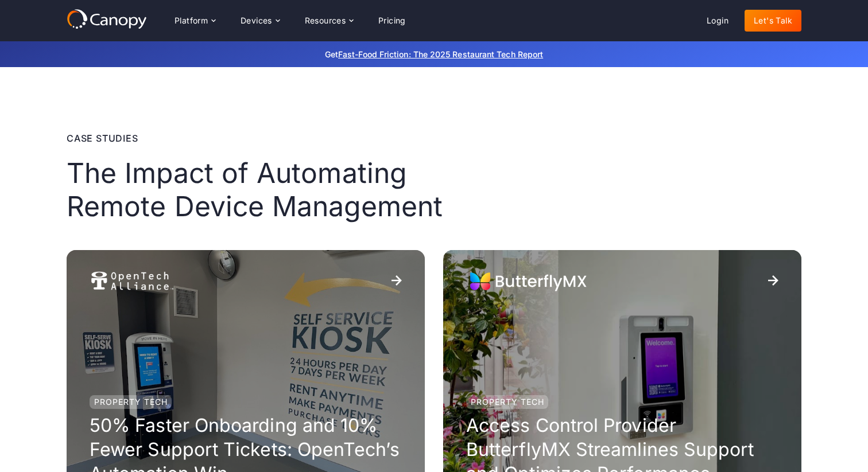  Describe the element at coordinates (284, 189) in the screenshot. I see `h2: The Impact of Automating Remote Device Management` at that location.